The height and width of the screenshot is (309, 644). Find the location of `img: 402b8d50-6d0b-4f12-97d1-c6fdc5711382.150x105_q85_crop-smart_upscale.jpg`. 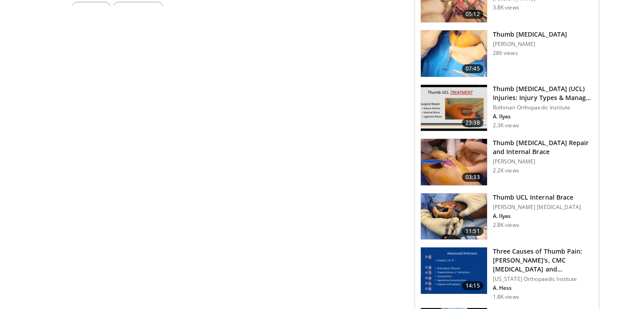

img: 402b8d50-6d0b-4f12-97d1-c6fdc5711382.150x105_q85_crop-smart_upscale.jpg is located at coordinates (454, 108).